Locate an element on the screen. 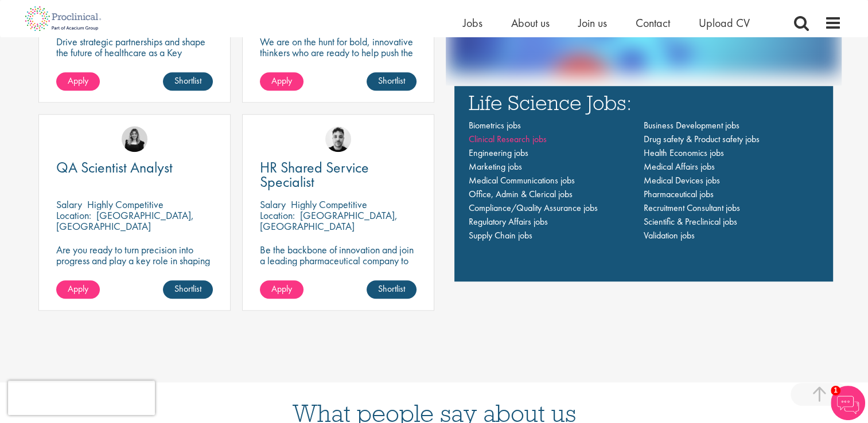  a: Compliance/Quality Assurance jobs is located at coordinates (533, 207).